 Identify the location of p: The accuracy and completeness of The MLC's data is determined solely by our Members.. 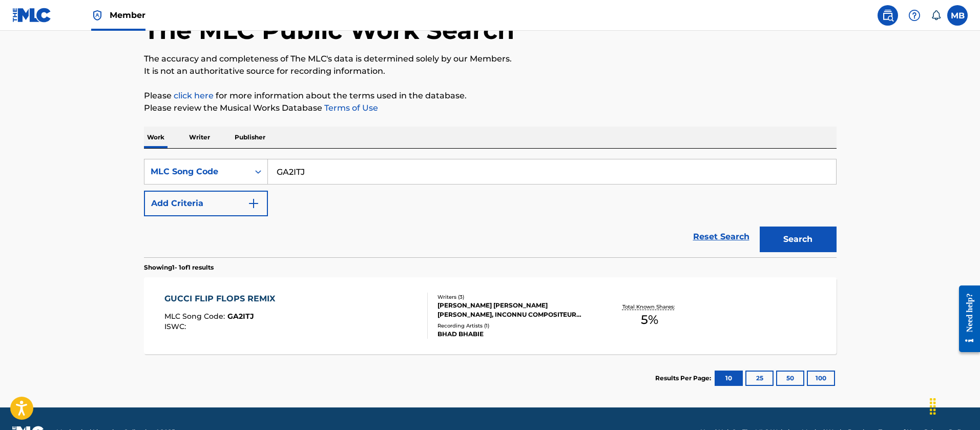
(490, 59).